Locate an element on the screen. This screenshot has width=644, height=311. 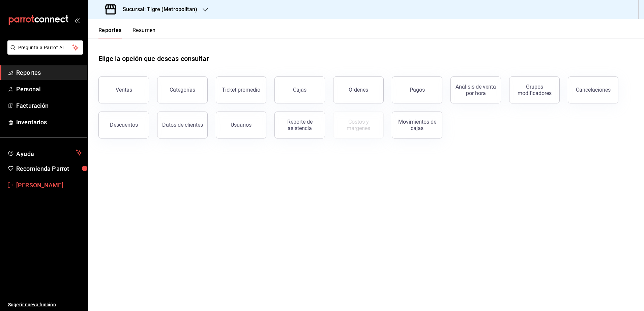
span: Sugerir nueva función is located at coordinates (45, 305).